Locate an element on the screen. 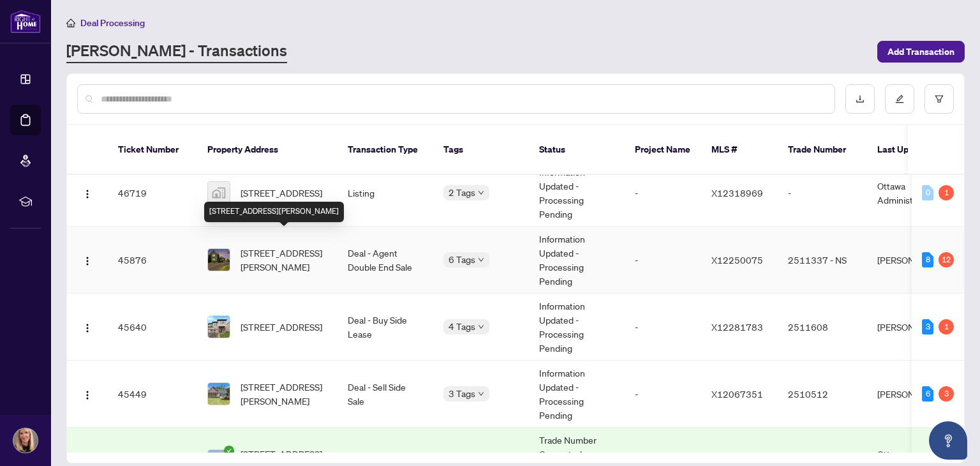 The height and width of the screenshot is (466, 980). button: filter is located at coordinates (939, 99).